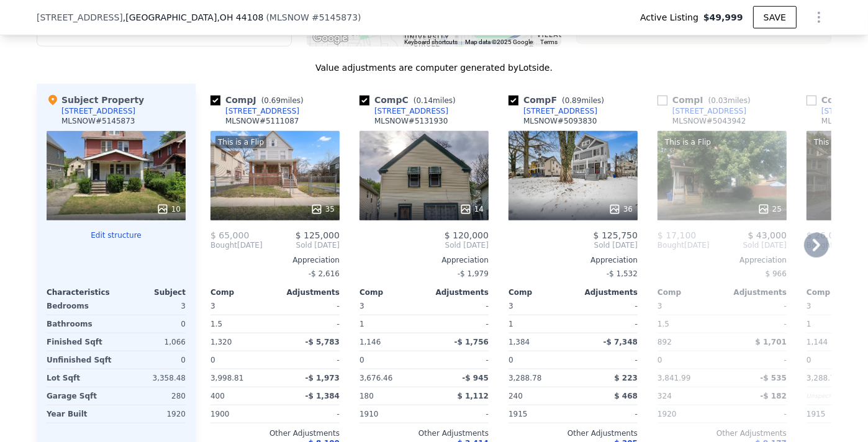  Describe the element at coordinates (471, 342) in the screenshot. I see `span: -$ 1,756` at that location.